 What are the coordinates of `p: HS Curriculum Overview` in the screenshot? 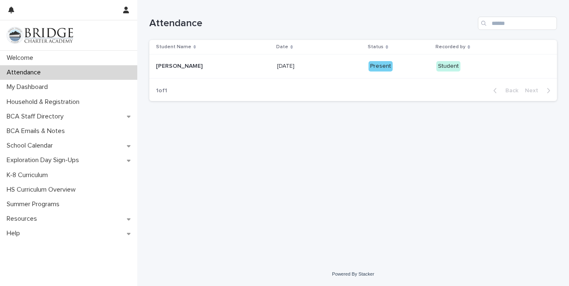 It's located at (43, 190).